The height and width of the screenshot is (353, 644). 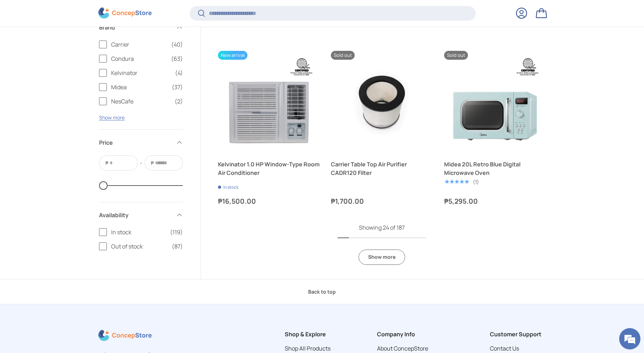 What do you see at coordinates (125, 13) in the screenshot?
I see `a: ConcepStore` at bounding box center [125, 13].